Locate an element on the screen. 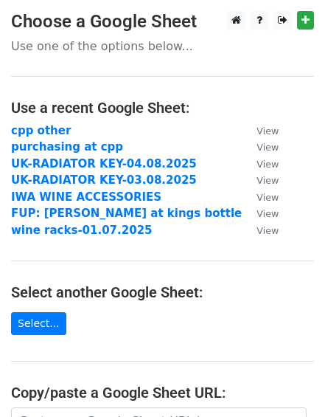  strong: wine racks-01.07.2025 is located at coordinates (82, 230).